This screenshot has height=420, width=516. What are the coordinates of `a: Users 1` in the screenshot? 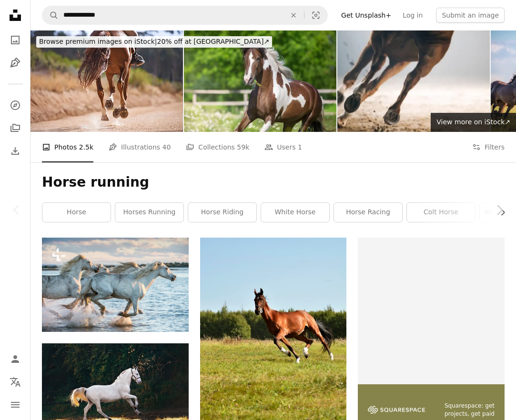 It's located at (283, 147).